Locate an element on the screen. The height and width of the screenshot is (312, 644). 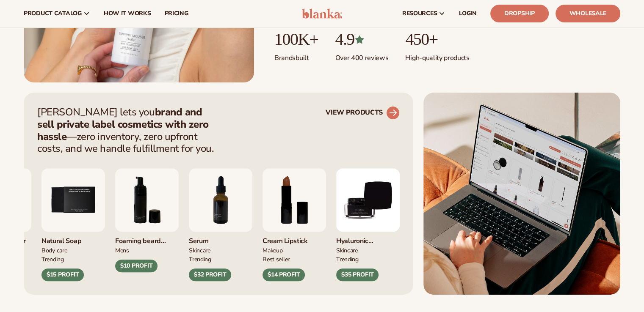
div: Serum is located at coordinates (220, 239).